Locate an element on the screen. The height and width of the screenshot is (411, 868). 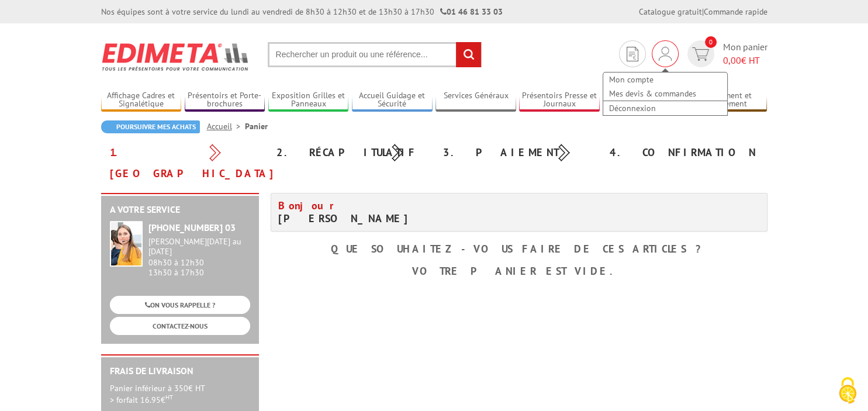
img: Edimeta is located at coordinates (176, 57).